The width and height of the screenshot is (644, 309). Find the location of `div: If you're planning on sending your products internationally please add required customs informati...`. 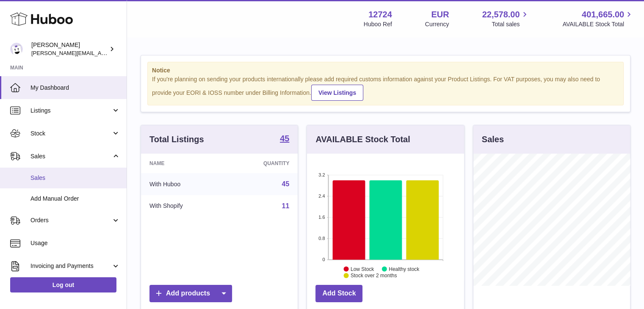

div: If you're planning on sending your products internationally please add required customs informati... is located at coordinates (385, 88).